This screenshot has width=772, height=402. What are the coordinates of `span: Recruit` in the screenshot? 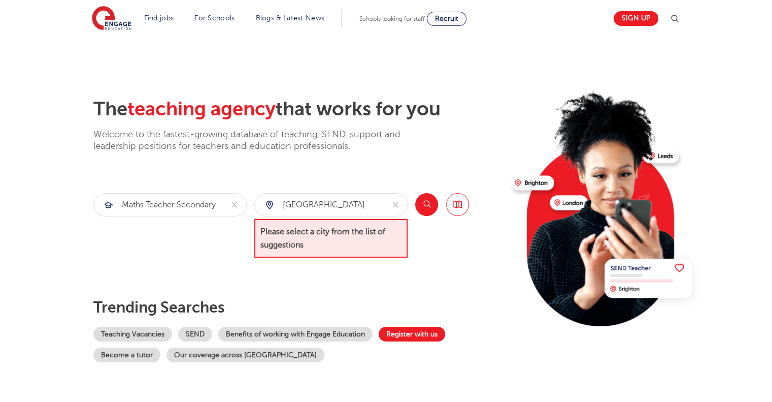 It's located at (447, 18).